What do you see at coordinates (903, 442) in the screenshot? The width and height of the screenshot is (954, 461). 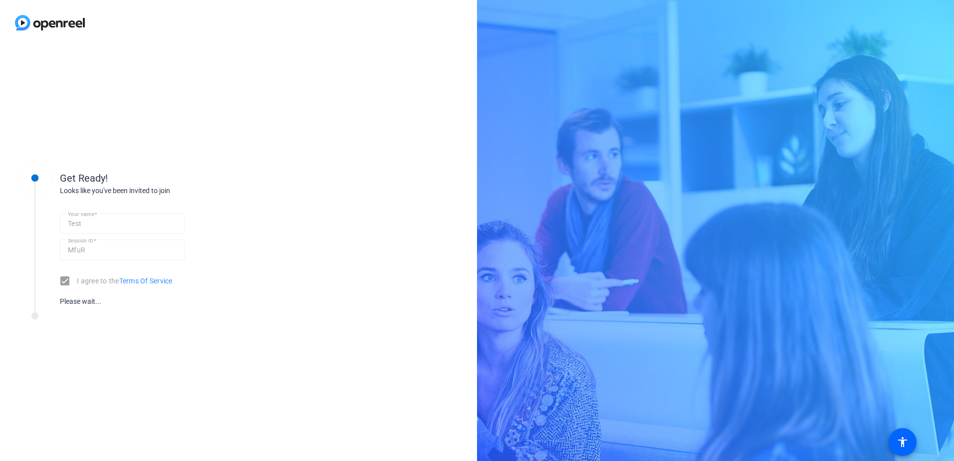 I see `mat-icon: accessibility` at bounding box center [903, 442].